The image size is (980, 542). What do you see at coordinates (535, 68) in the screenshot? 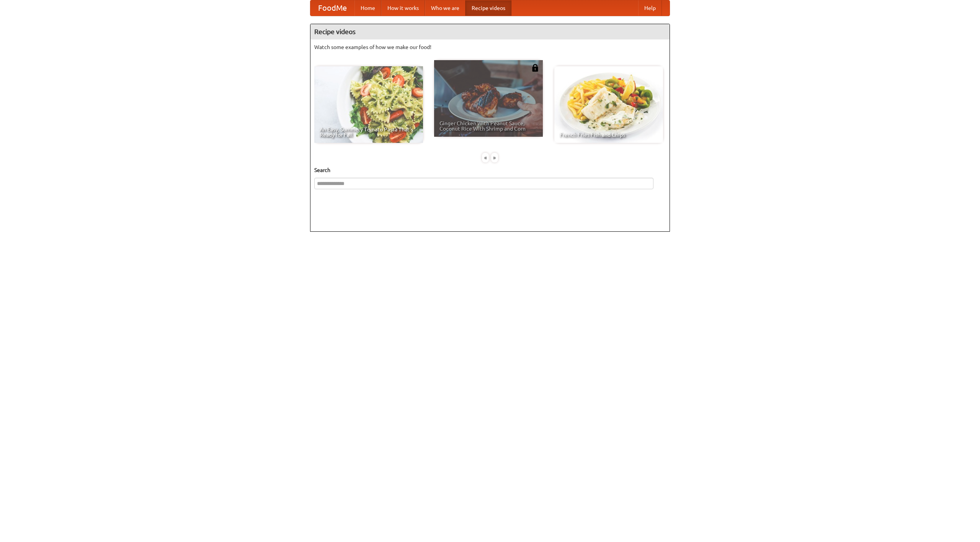
I see `img: 483408.png` at bounding box center [535, 68].